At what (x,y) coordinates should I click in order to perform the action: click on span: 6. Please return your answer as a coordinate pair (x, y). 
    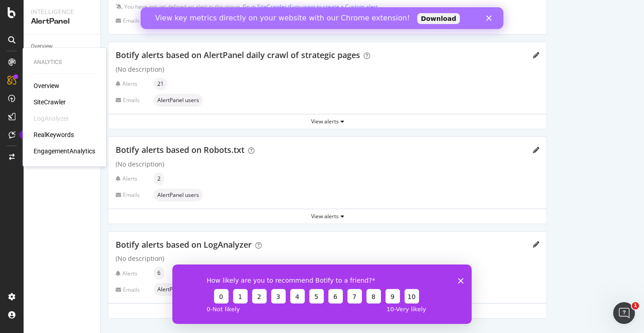
    Looking at the image, I should click on (158, 273).